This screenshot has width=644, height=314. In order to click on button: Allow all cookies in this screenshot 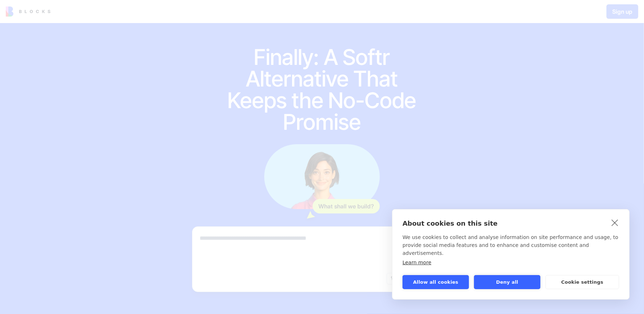, I will do `click(435, 282)`.